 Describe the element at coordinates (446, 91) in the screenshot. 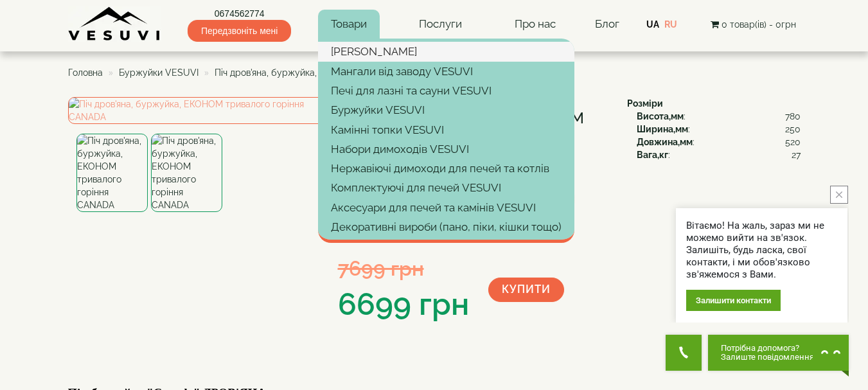

I see `a: Печі для лазні та сауни VESUVI` at that location.